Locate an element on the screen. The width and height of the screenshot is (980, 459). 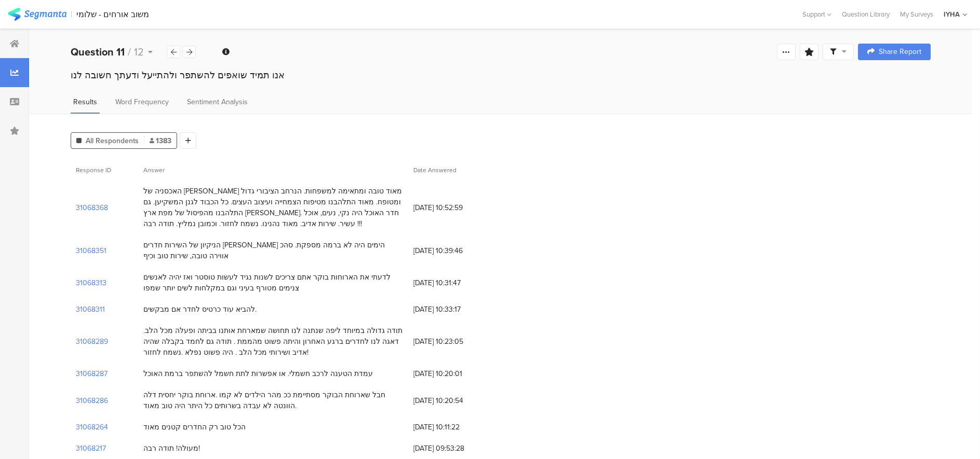
div: הכל טוב רק החדרים קטנים מאוד is located at coordinates (194, 427).